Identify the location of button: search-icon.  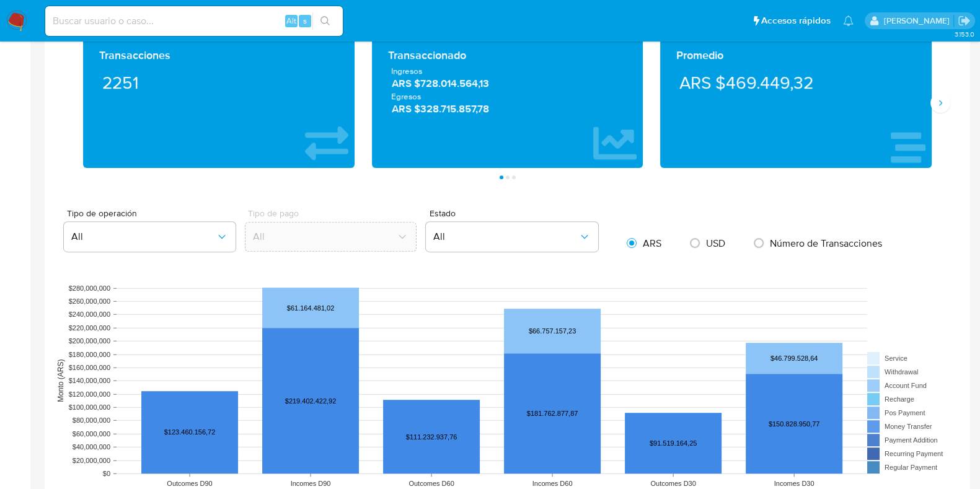
(325, 21).